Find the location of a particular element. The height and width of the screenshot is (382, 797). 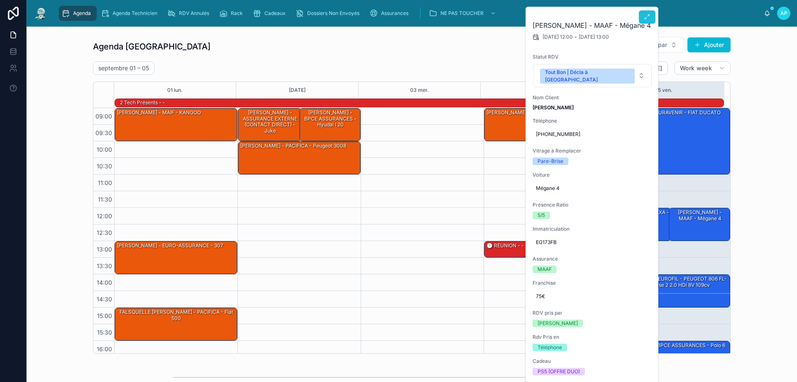

span: Agenda is located at coordinates (82, 13).